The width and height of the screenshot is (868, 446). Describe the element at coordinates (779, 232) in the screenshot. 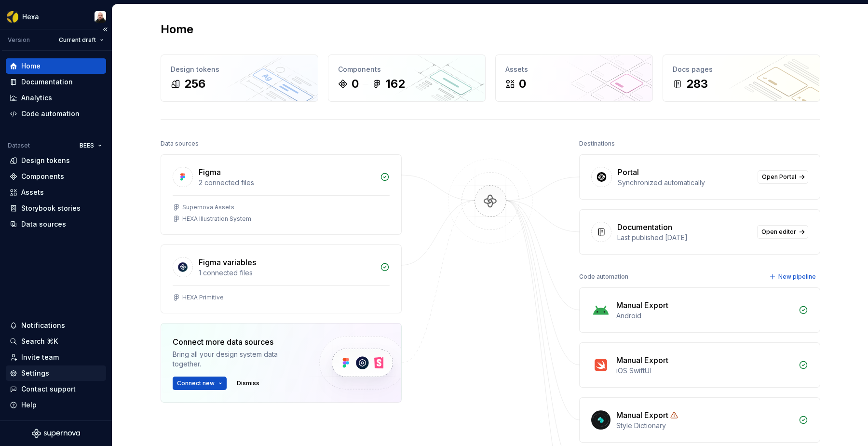

I see `span: Open editor` at that location.